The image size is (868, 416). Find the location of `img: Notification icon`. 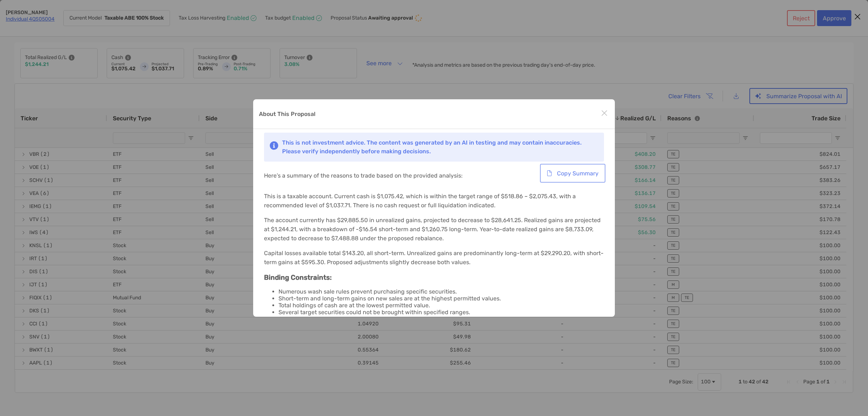

img: Notification icon is located at coordinates (274, 145).